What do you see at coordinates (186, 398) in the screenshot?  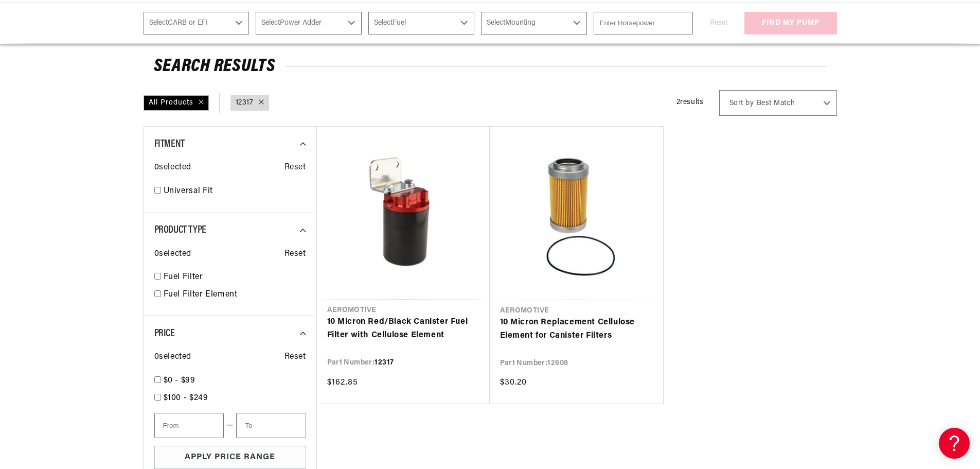 I see `span: $100 - $249` at bounding box center [186, 398].